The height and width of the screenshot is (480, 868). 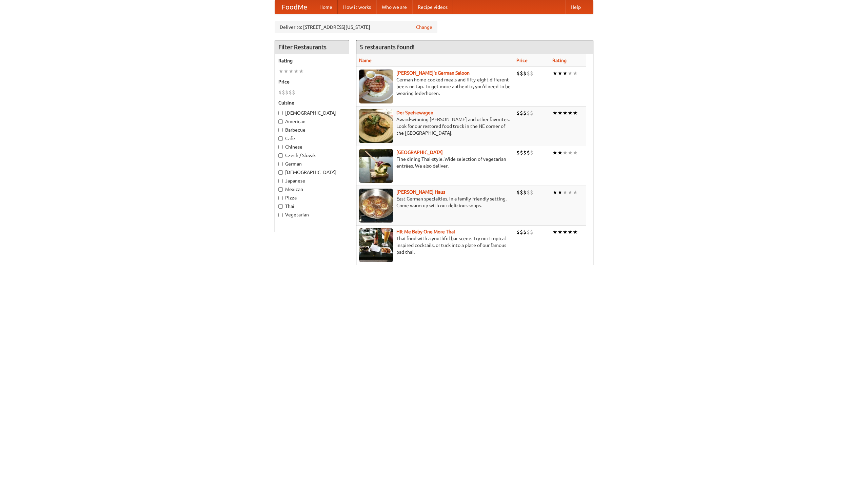 I want to click on input: Pizza, so click(x=280, y=198).